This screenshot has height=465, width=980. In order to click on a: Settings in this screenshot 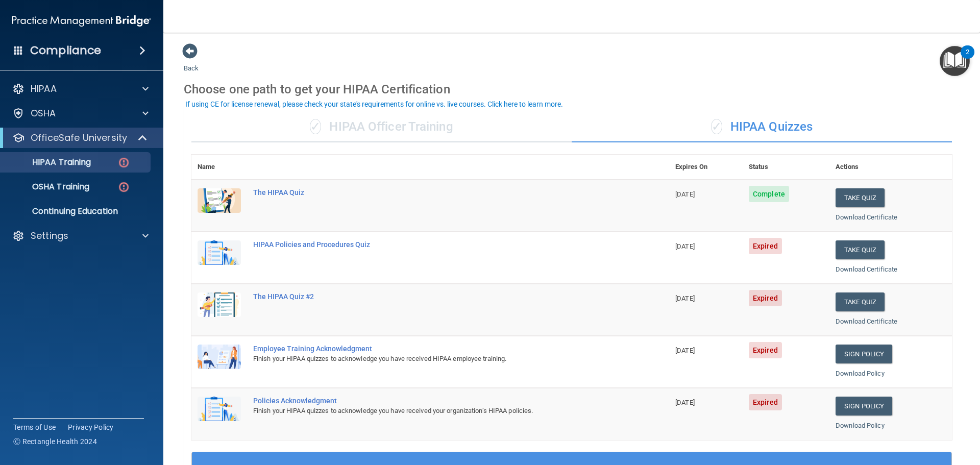, I will do `click(80, 236)`.